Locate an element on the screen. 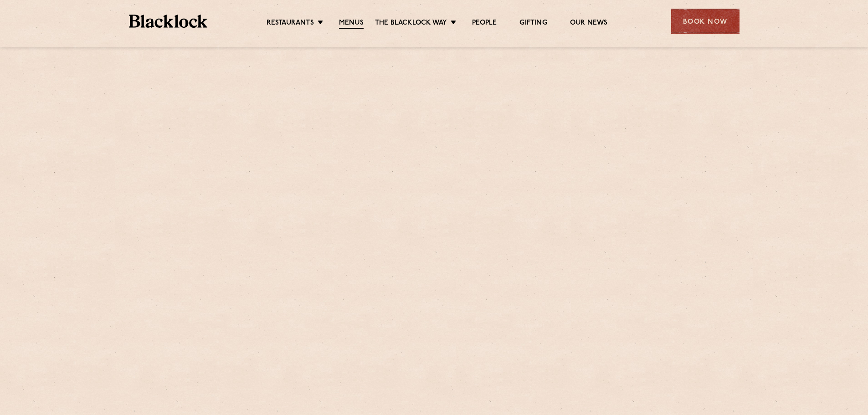 This screenshot has width=868, height=415. a: Our News is located at coordinates (588, 23).